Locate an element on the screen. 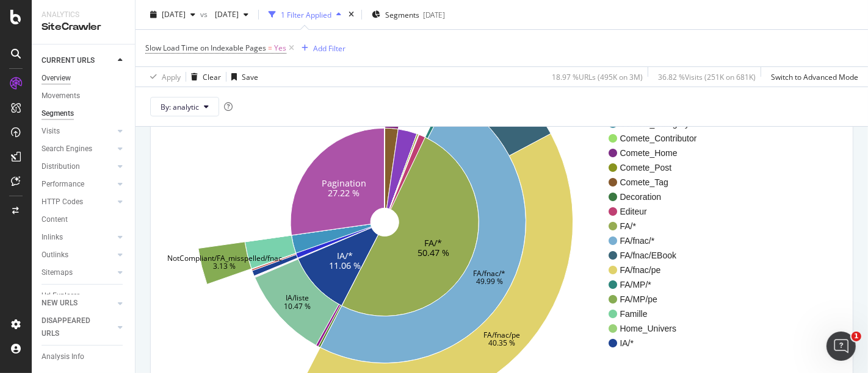  div: times is located at coordinates (351, 15).